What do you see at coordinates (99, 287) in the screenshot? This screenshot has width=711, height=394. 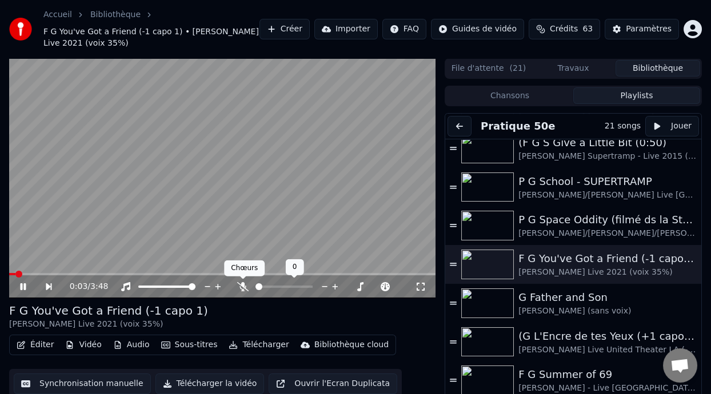 I see `span: 3:48` at bounding box center [99, 287].